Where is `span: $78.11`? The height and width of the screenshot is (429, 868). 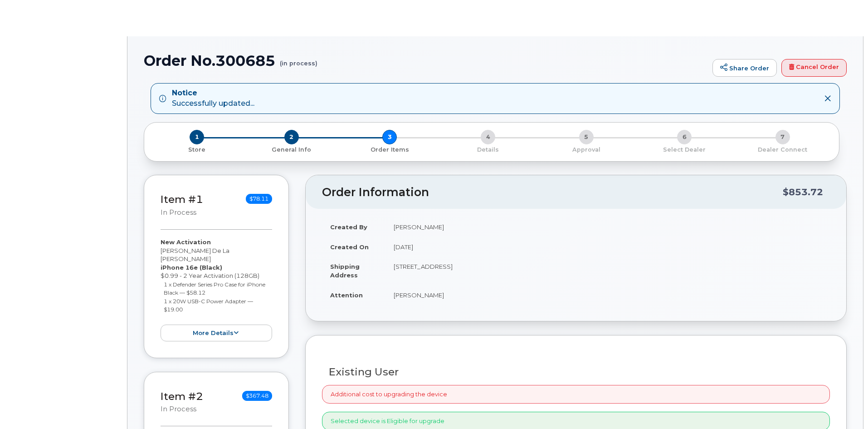 span: $78.11 is located at coordinates (259, 199).